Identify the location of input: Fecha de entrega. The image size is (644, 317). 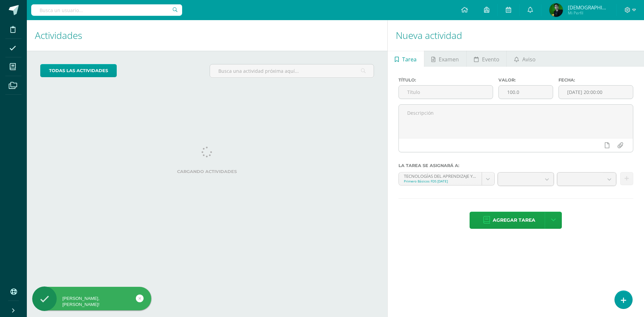
(596, 92).